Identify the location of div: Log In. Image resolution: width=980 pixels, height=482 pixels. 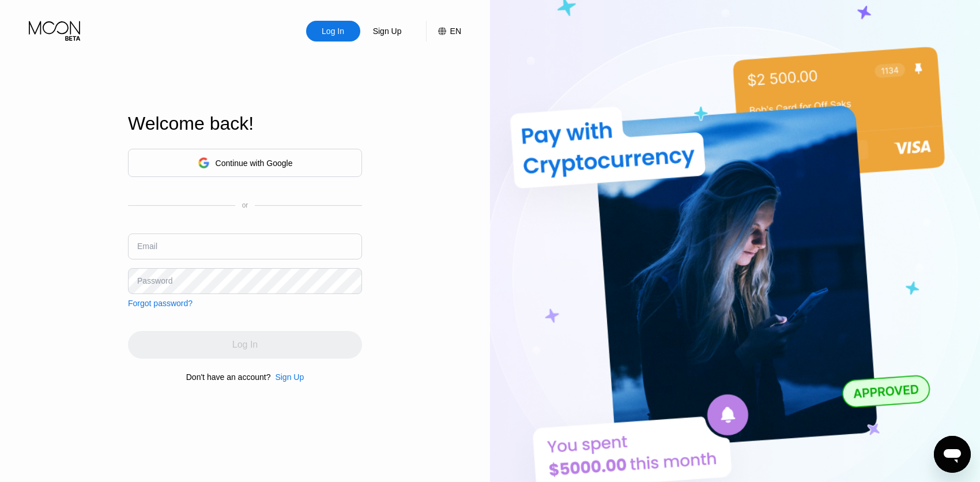
(333, 32).